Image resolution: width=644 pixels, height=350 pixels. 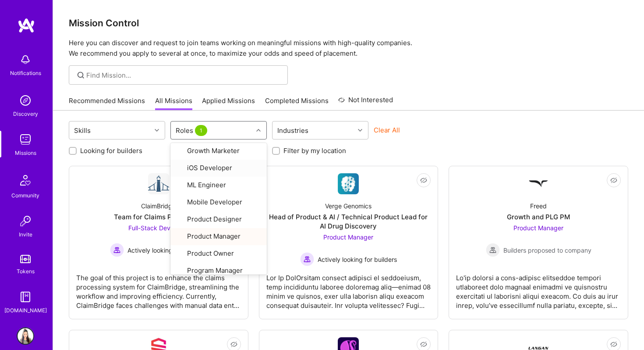 I want to click on a: Company LogoFreedGrowth and PLG PMProduct Manager Builders proposed to companyBuilders proposed t..., so click(x=538, y=243).